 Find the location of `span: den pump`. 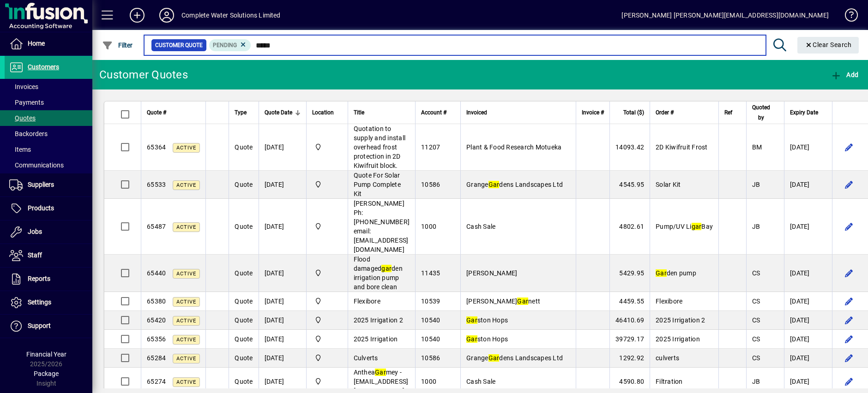

span: den pump is located at coordinates (676, 273).